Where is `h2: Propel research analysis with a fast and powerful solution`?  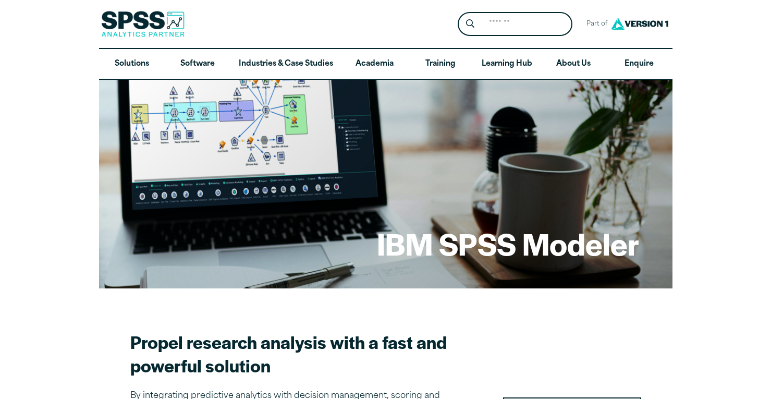 h2: Propel research analysis with a fast and powerful solution is located at coordinates (304, 353).